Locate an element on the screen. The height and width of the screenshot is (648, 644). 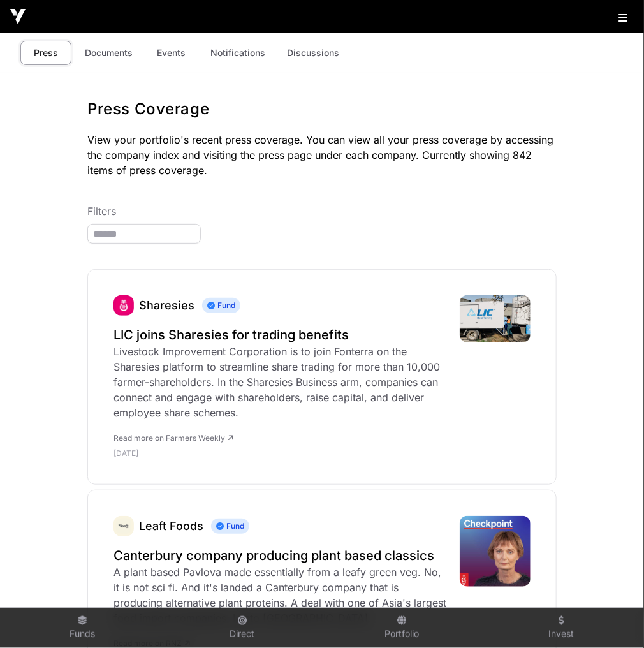
a: LIC joins Sharesies for trading benefits is located at coordinates (280, 335).